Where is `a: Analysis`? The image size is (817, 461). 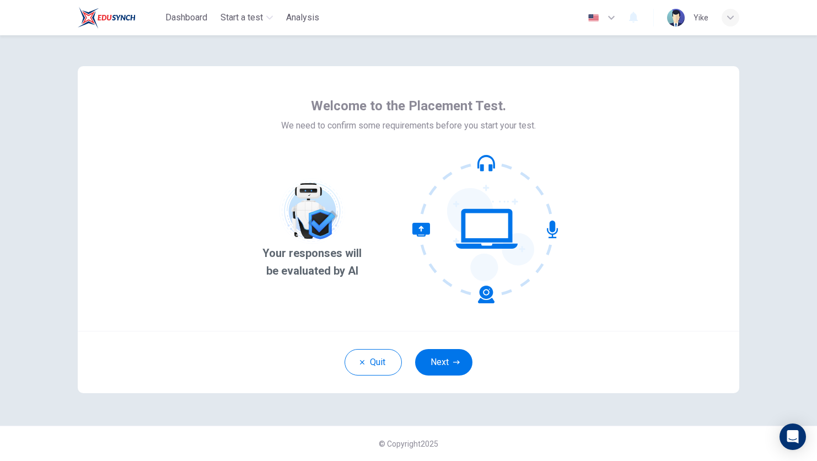
a: Analysis is located at coordinates (303, 18).